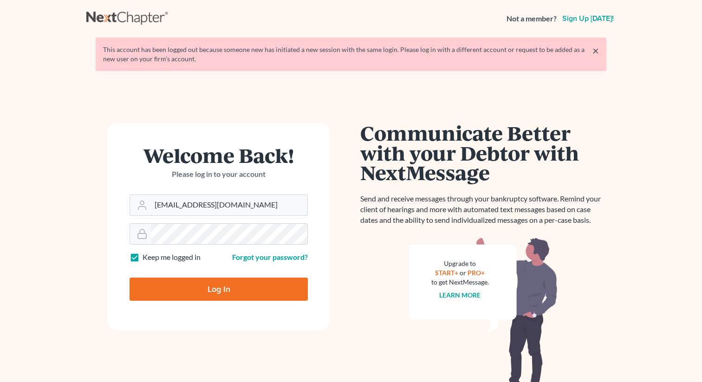 Image resolution: width=702 pixels, height=382 pixels. I want to click on a: PRO+, so click(476, 272).